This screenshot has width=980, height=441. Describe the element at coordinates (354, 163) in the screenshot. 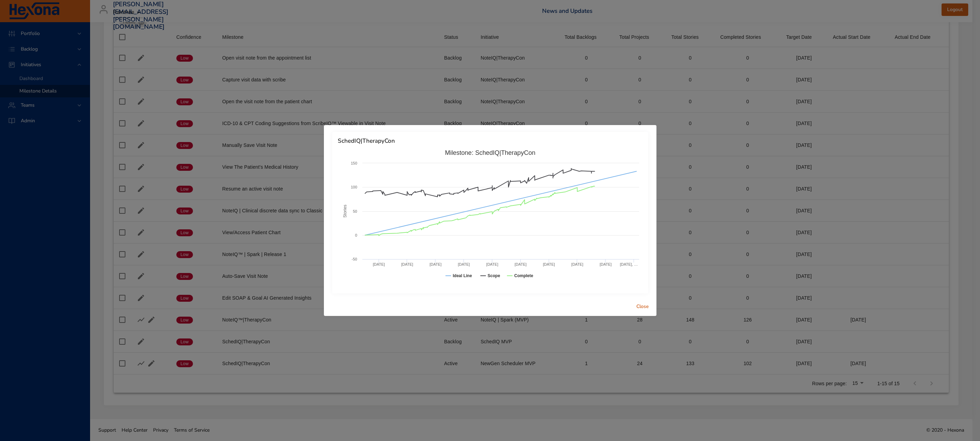

I see `text: 150` at that location.